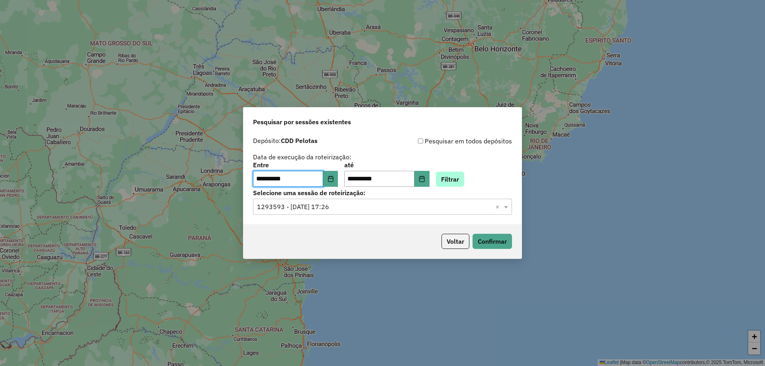 The width and height of the screenshot is (765, 366). I want to click on button: Filtrar, so click(450, 179).